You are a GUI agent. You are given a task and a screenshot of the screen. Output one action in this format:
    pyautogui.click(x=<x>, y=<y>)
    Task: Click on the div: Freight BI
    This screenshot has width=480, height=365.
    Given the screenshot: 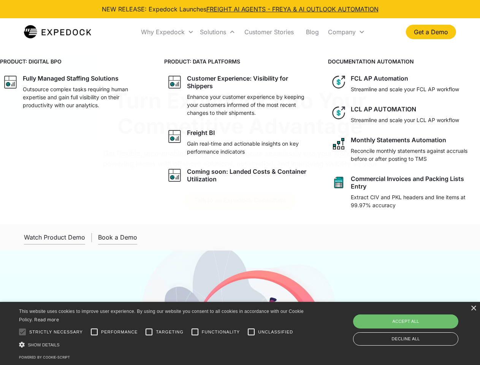 What is the action you would take?
    pyautogui.click(x=201, y=133)
    